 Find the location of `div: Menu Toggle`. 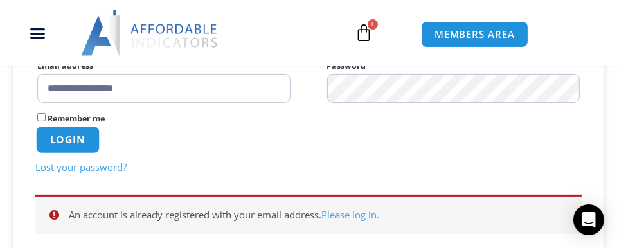

div: Menu Toggle is located at coordinates (37, 33).